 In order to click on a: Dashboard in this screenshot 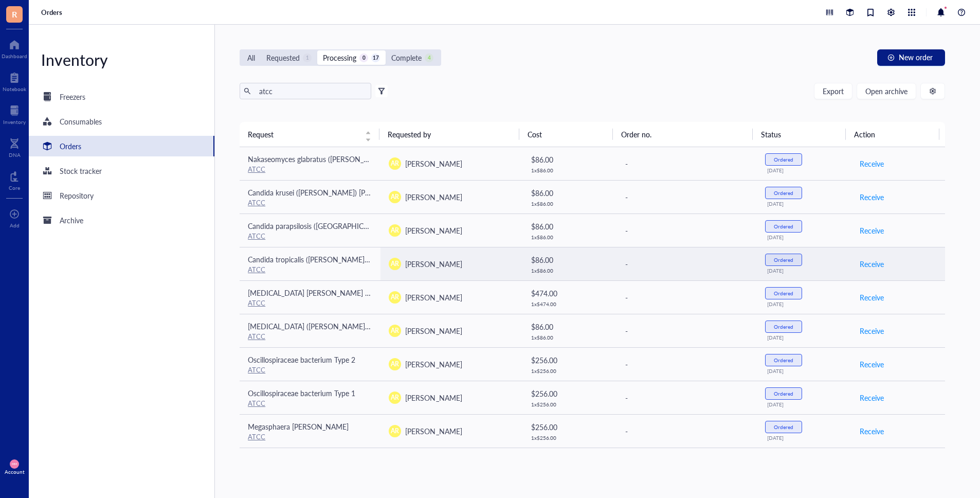, I will do `click(15, 48)`.